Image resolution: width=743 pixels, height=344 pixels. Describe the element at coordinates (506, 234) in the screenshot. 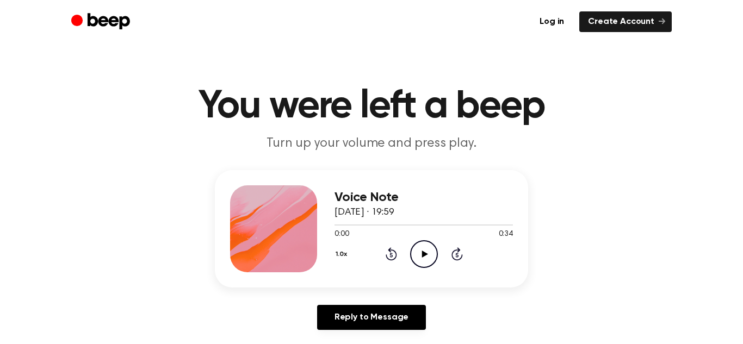

I see `span: 0:34` at that location.